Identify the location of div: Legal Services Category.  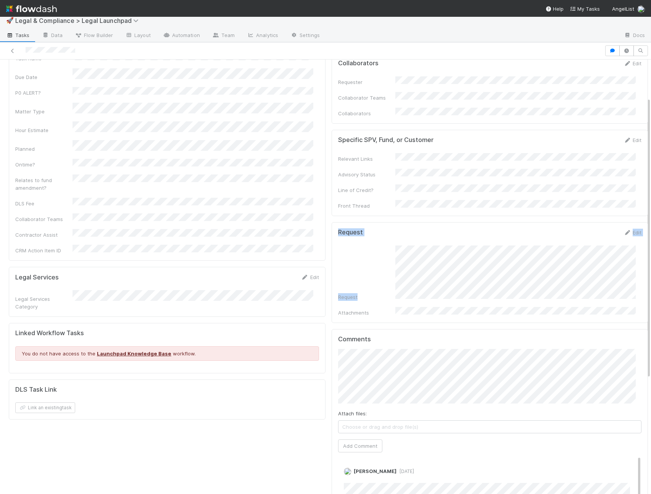
(44, 303).